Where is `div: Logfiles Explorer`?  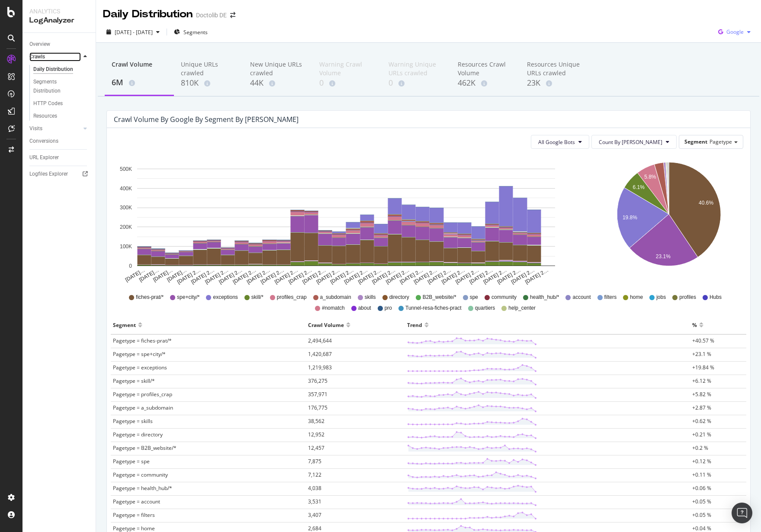
div: Logfiles Explorer is located at coordinates (48, 174).